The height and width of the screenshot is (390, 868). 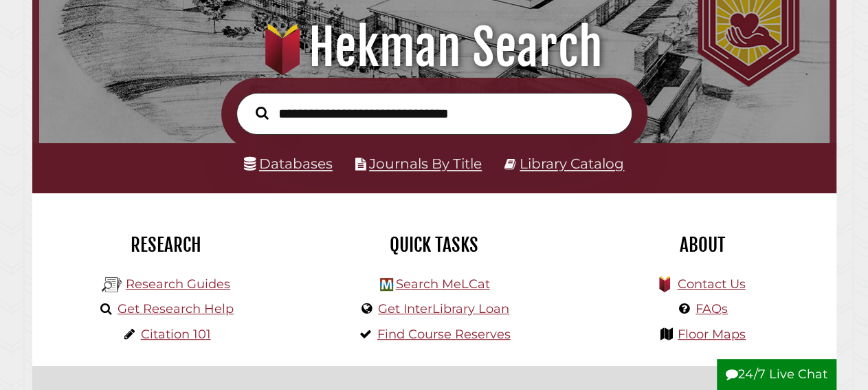 What do you see at coordinates (443, 309) in the screenshot?
I see `a: Get InterLibrary Loan` at bounding box center [443, 309].